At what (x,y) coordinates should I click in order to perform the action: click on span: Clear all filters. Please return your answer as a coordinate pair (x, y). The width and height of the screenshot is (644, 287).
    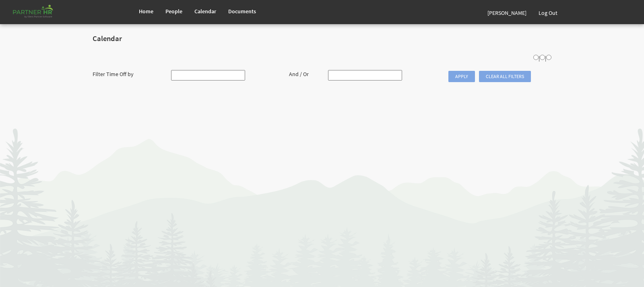
    Looking at the image, I should click on (504, 76).